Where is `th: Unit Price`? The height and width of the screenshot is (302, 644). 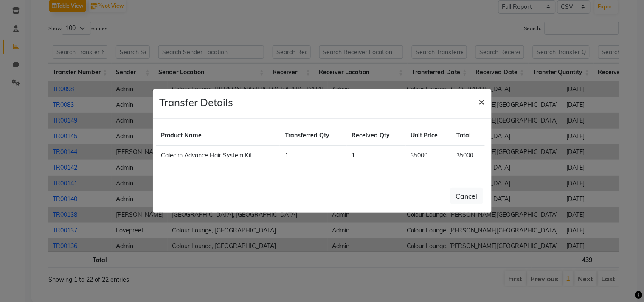
th: Unit Price is located at coordinates (429, 136).